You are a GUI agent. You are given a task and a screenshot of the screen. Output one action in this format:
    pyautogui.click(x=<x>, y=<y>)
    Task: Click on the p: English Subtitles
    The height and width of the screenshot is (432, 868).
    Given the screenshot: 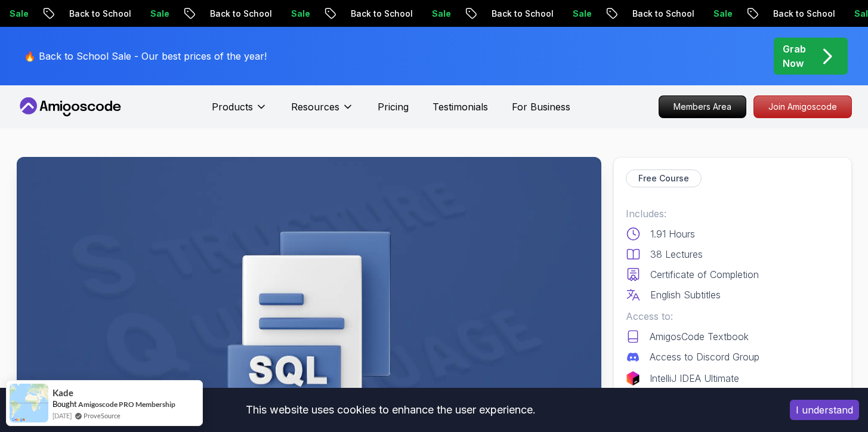 What is the action you would take?
    pyautogui.click(x=685, y=295)
    